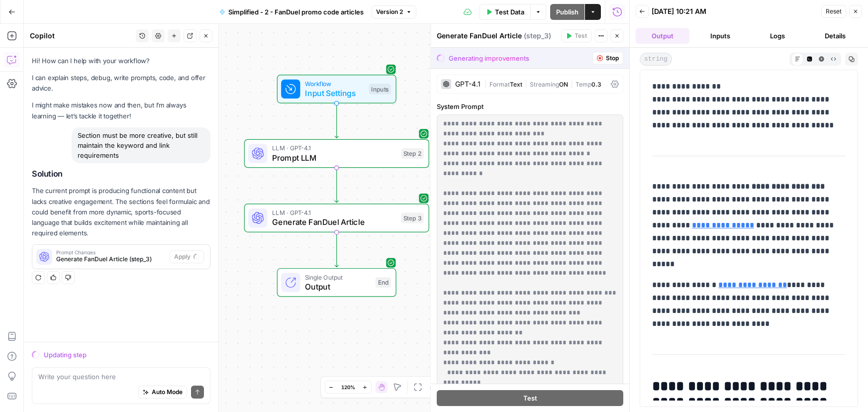 The height and width of the screenshot is (412, 868). Describe the element at coordinates (380, 89) in the screenshot. I see `div: Inputs` at that location.